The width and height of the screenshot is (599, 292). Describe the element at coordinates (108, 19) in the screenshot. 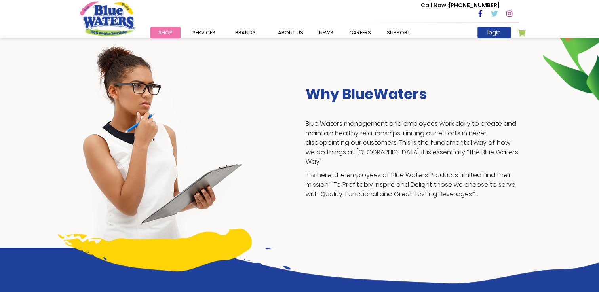

I see `a: store logo` at that location.